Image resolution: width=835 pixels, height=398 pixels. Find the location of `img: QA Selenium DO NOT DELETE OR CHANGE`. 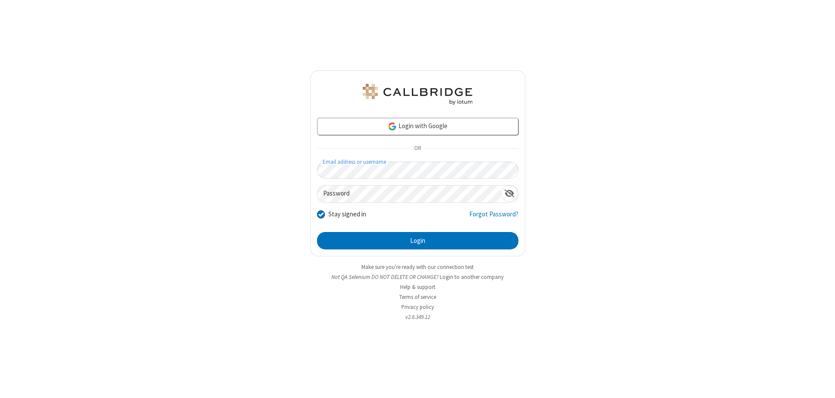

img: QA Selenium DO NOT DELETE OR CHANGE is located at coordinates (418, 94).